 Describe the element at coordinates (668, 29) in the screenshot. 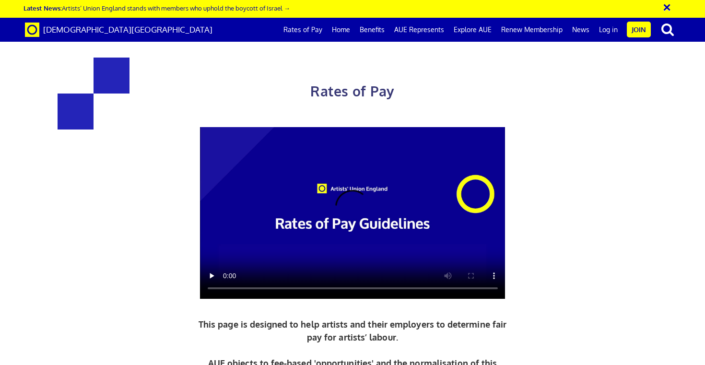

I see `button: search` at that location.